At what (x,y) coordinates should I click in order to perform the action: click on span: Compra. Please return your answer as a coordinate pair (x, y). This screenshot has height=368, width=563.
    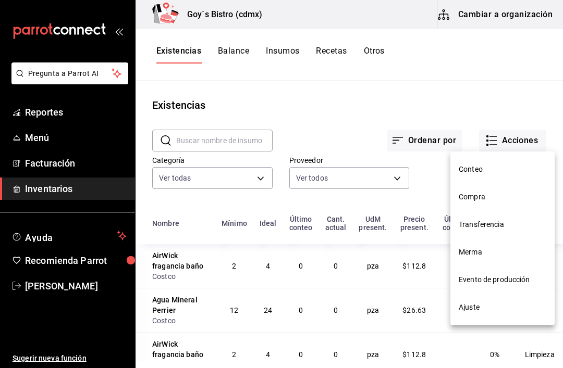
    Looking at the image, I should click on (502, 197).